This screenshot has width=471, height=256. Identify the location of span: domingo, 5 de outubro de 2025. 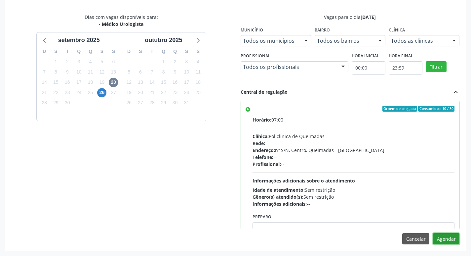
(129, 72).